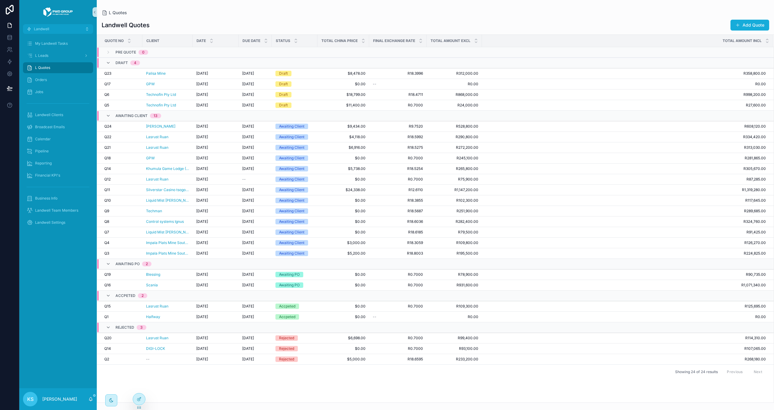 The width and height of the screenshot is (774, 410). Describe the element at coordinates (454, 73) in the screenshot. I see `span: R312,000.00` at that location.